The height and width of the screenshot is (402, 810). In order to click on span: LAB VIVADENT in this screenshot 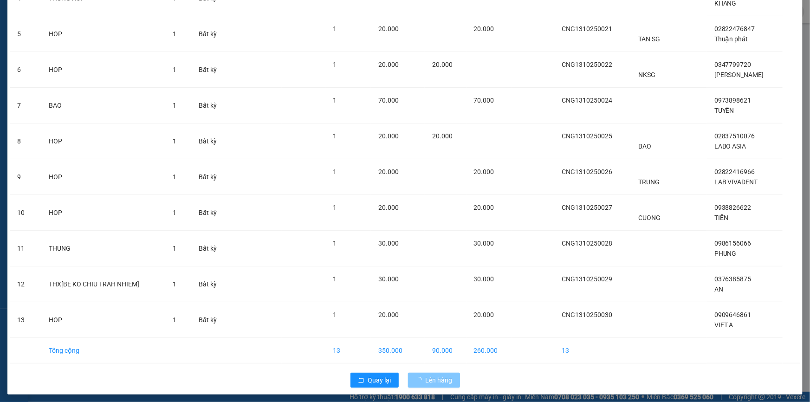, I will do `click(736, 182)`.